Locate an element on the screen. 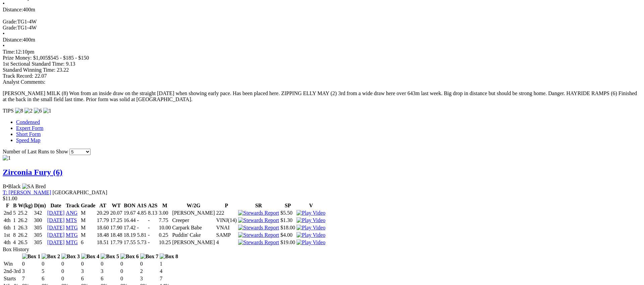 The width and height of the screenshot is (644, 285). span: Analyst Comments: is located at coordinates (24, 82).